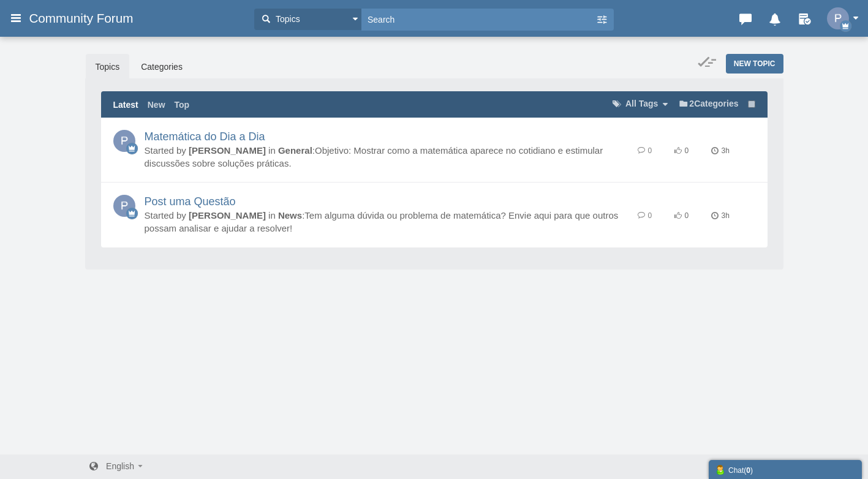  Describe the element at coordinates (120, 466) in the screenshot. I see `span: English` at that location.